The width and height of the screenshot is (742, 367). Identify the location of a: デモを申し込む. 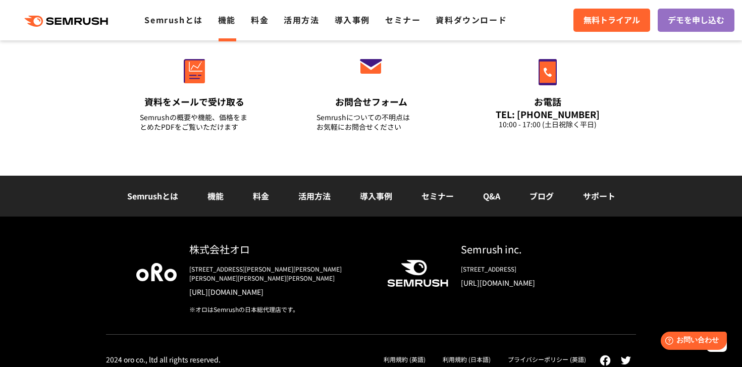
(696, 20).